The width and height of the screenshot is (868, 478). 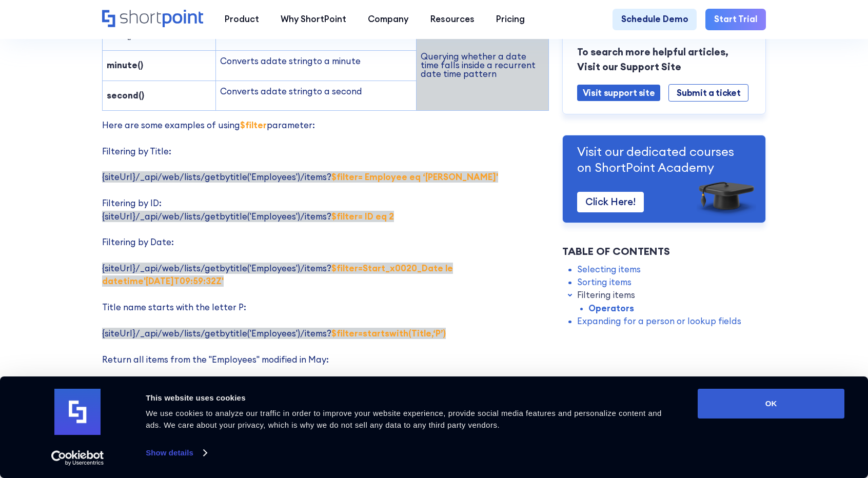 What do you see at coordinates (125, 65) in the screenshot?
I see `strong: minute()` at bounding box center [125, 65].